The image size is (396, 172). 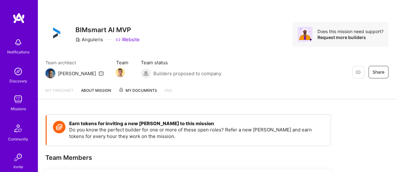 What do you see at coordinates (188, 158) in the screenshot?
I see `div: Team Members` at bounding box center [188, 158].